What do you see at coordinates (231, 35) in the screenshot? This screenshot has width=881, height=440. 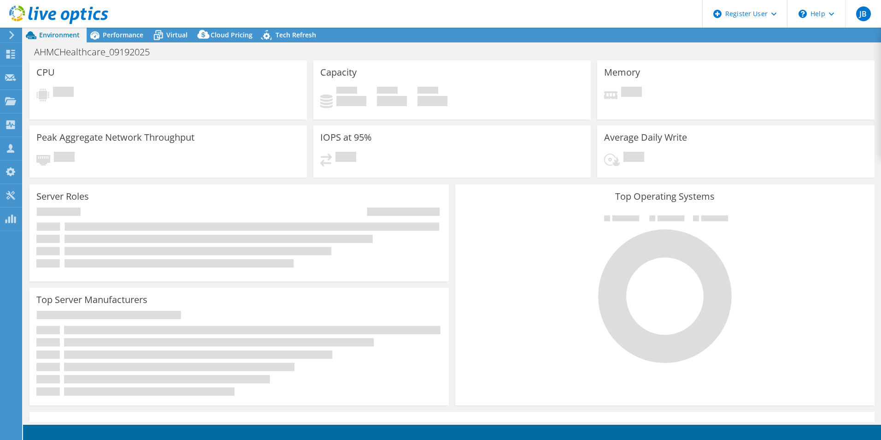 I see `span: Cloud Pricing` at bounding box center [231, 35].